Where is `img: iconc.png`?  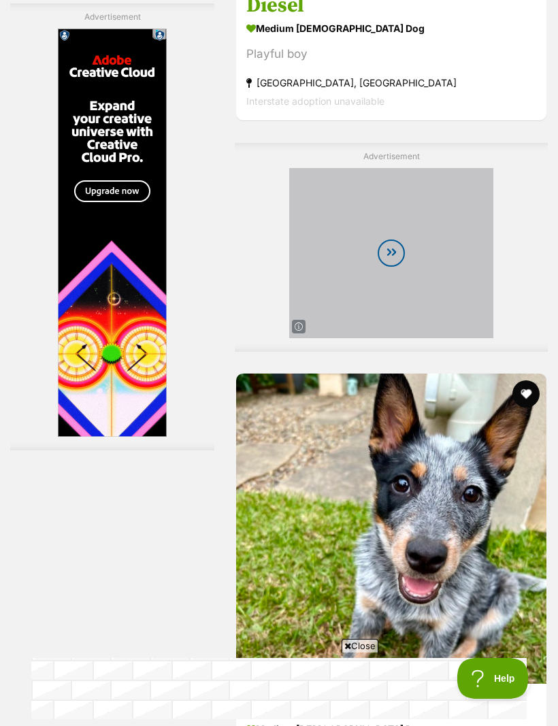 img: iconc.png is located at coordinates (101, 5).